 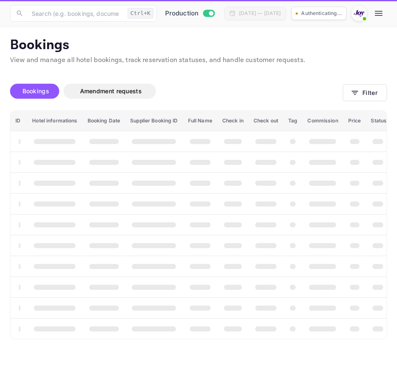 I want to click on p: Bookings, so click(x=198, y=45).